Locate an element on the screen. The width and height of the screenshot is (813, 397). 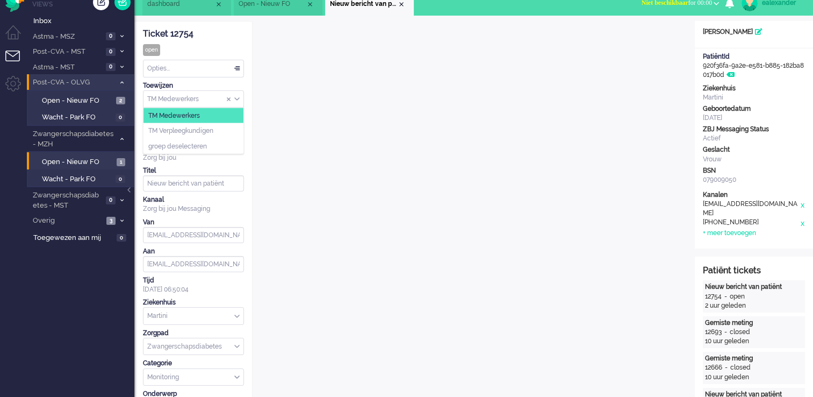
div: Ticket 12754 is located at coordinates (193, 34).